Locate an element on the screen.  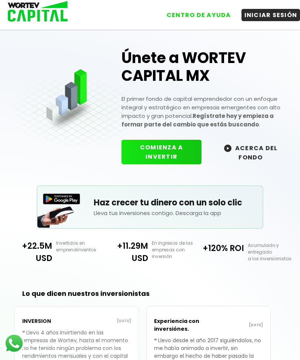
button: CENTRO DE AYUDA is located at coordinates (199, 15).